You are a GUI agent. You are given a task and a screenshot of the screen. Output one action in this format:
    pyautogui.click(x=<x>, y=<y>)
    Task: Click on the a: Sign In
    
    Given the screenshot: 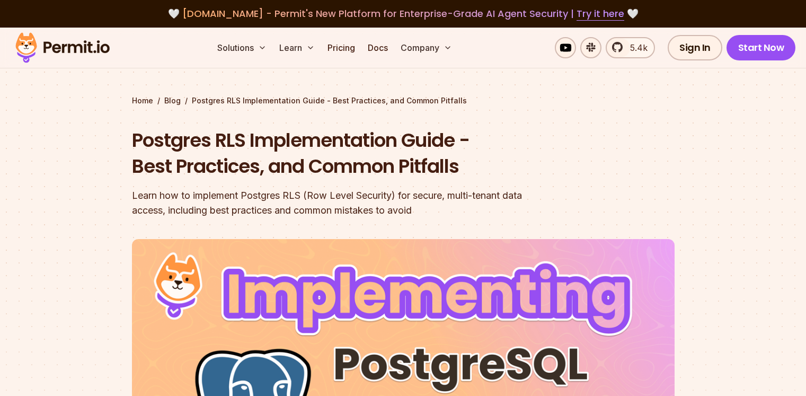 What is the action you would take?
    pyautogui.click(x=694, y=48)
    